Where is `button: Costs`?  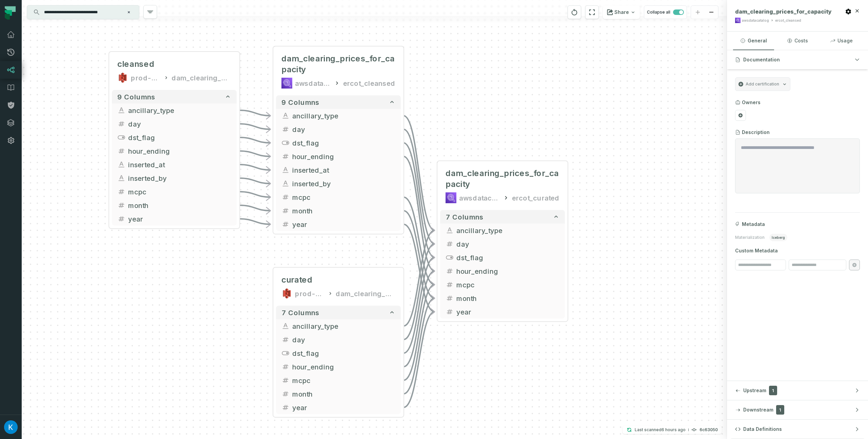
button: Costs is located at coordinates (796, 40).